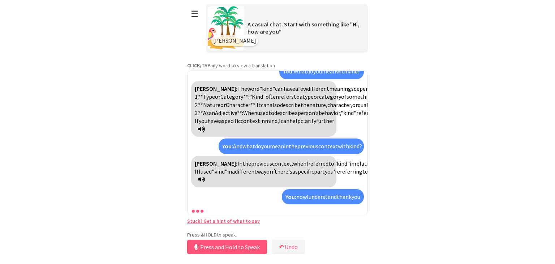 The image size is (555, 264). Describe the element at coordinates (301, 196) in the screenshot. I see `span: now` at that location.